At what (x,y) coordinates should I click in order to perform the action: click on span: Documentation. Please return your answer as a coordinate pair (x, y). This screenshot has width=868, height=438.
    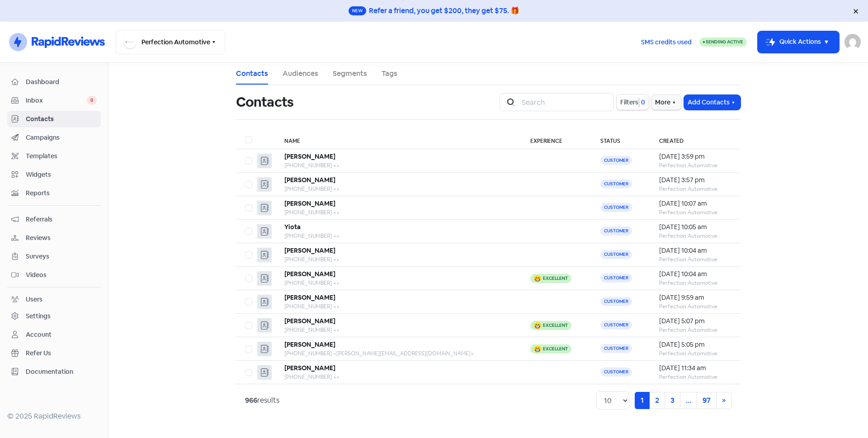
    Looking at the image, I should click on (61, 372).